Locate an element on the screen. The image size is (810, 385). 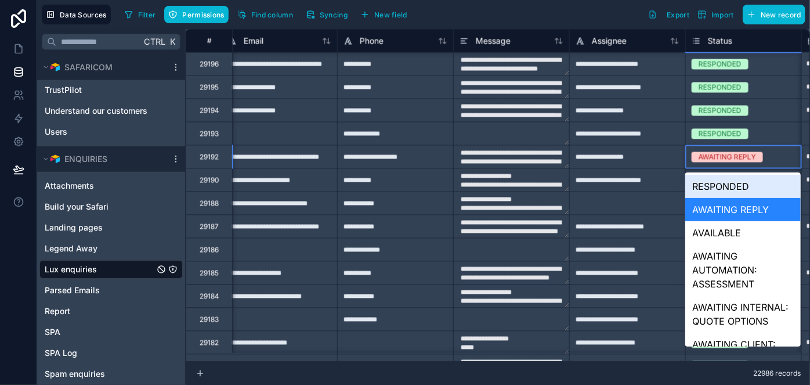
span: Status is located at coordinates (720, 41).